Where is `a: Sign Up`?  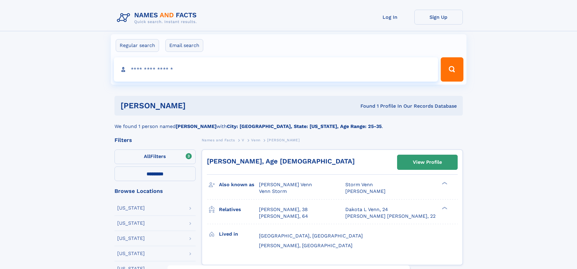 a: Sign Up is located at coordinates (439, 17).